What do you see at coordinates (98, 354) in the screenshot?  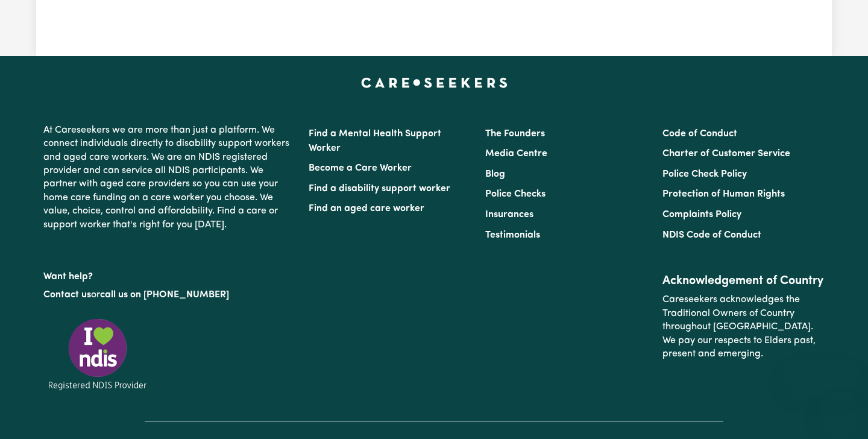 I see `img: Registered NDIS provider` at bounding box center [98, 354].